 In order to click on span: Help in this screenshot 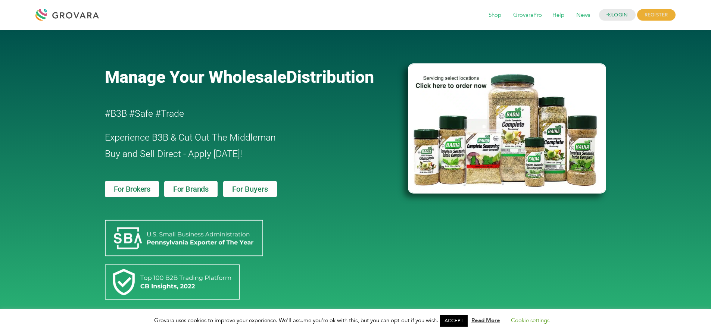, I will do `click(558, 15)`.